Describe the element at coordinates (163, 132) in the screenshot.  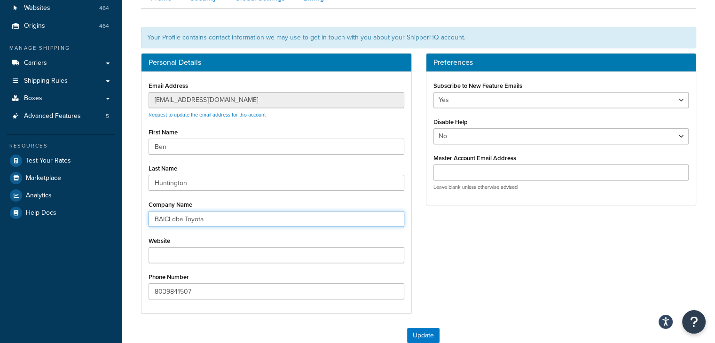
I see `label: First Name` at that location.